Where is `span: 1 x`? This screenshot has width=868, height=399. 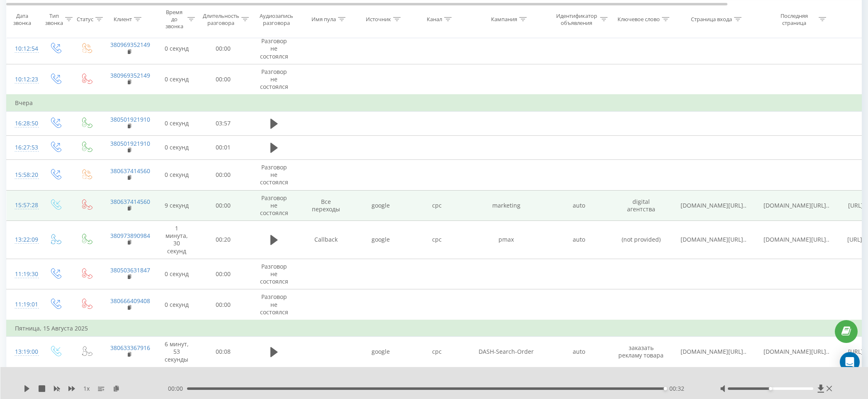 span: 1 x is located at coordinates (86, 388).